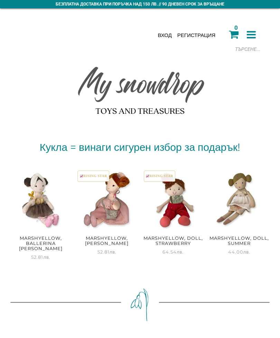 This screenshot has width=280, height=338. What do you see at coordinates (187, 35) in the screenshot?
I see `a: Вход Регистрация` at bounding box center [187, 35].